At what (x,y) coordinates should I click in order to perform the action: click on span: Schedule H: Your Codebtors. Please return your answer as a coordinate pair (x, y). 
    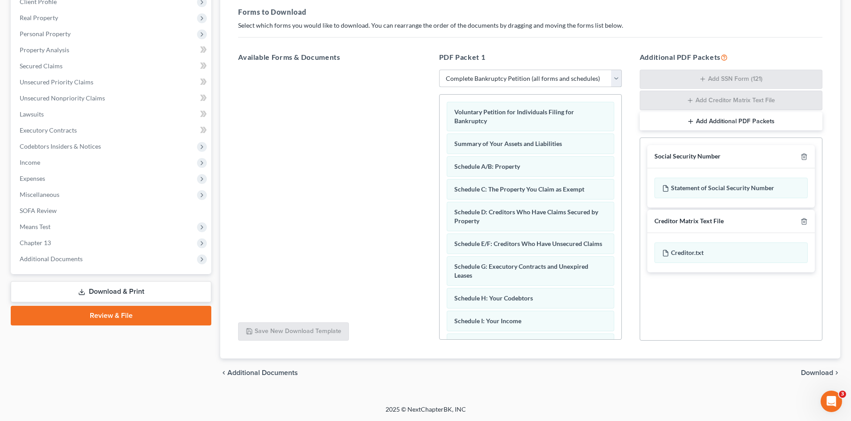
    Looking at the image, I should click on (494, 298).